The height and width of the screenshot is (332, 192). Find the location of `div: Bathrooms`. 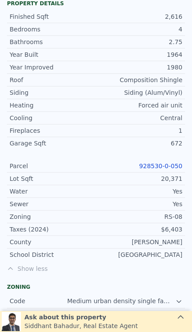

div: Bathrooms is located at coordinates (53, 42).